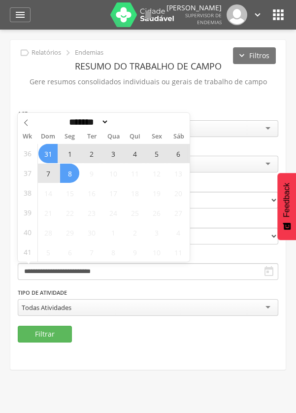  Describe the element at coordinates (91, 252) in the screenshot. I see `span: Outubro 7, 2025` at that location.